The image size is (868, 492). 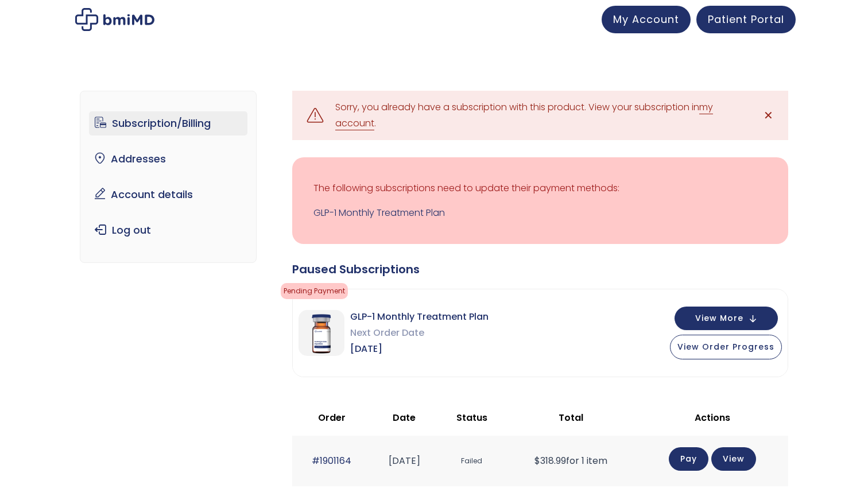 What do you see at coordinates (746, 19) in the screenshot?
I see `span: Patient Portal` at bounding box center [746, 19].